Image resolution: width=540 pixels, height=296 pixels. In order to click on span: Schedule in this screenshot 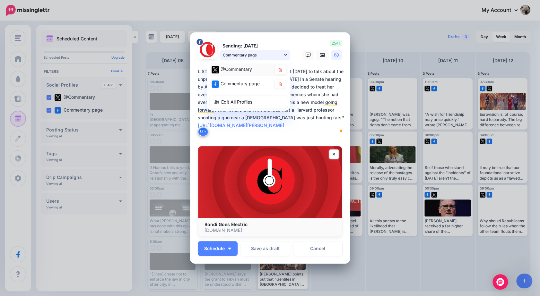, I will do `click(215, 249)`.